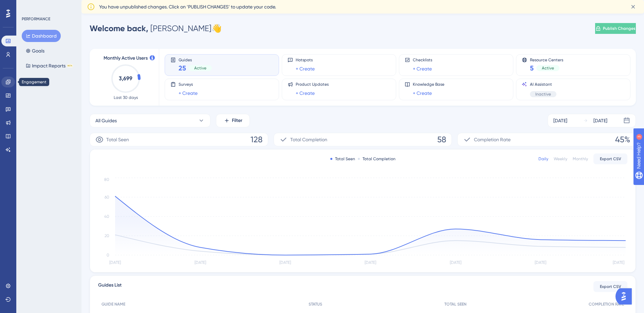 This screenshot has width=644, height=313. Describe the element at coordinates (623, 140) in the screenshot. I see `span: 45%` at that location.